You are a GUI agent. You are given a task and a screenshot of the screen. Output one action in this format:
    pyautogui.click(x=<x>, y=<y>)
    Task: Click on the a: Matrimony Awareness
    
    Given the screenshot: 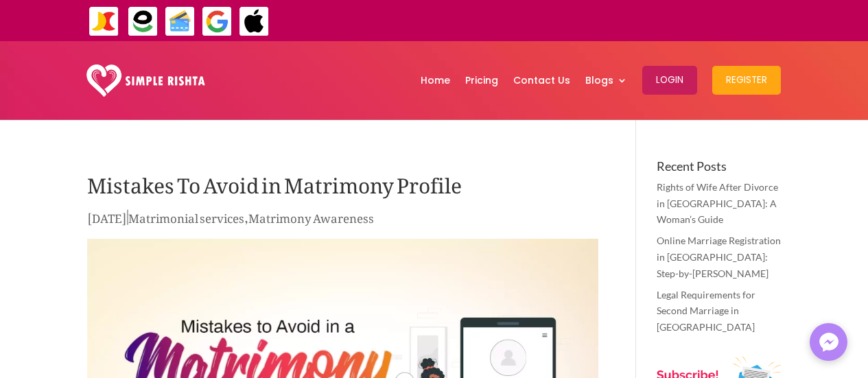 What is the action you would take?
    pyautogui.click(x=311, y=215)
    